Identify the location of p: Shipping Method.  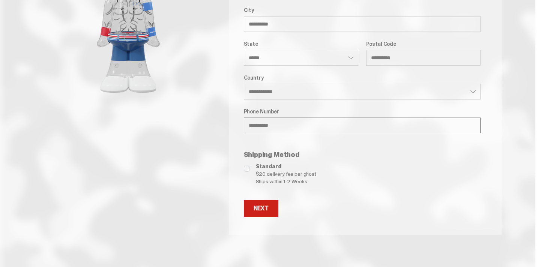
(362, 154).